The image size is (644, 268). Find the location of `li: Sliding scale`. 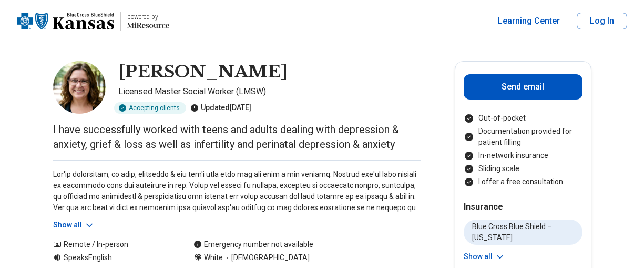

li: Sliding scale is located at coordinates (523, 169).